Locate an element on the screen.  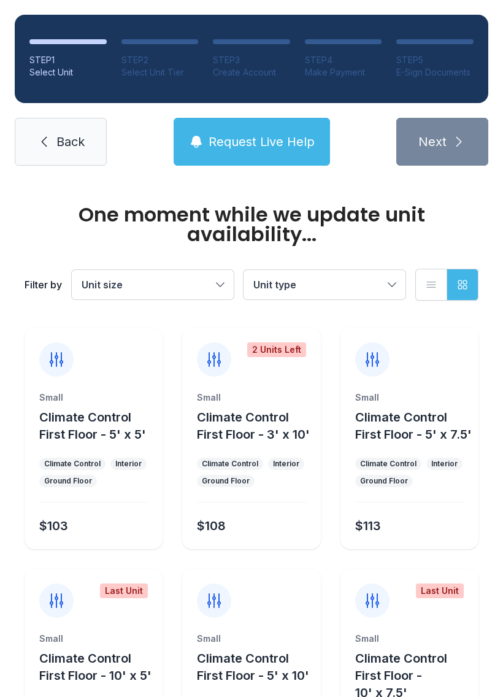
span: Climate Control First Floor - 5' x 7.5' is located at coordinates (414, 426).